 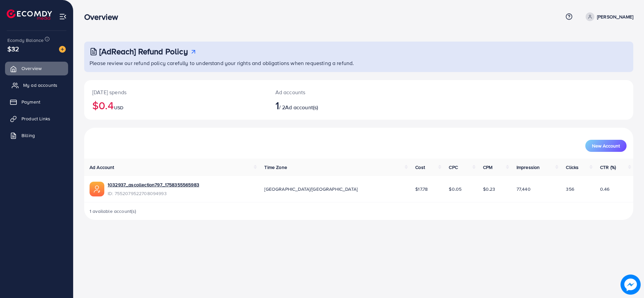 What do you see at coordinates (113, 211) in the screenshot?
I see `span: 1 available account(s)` at bounding box center [113, 211].